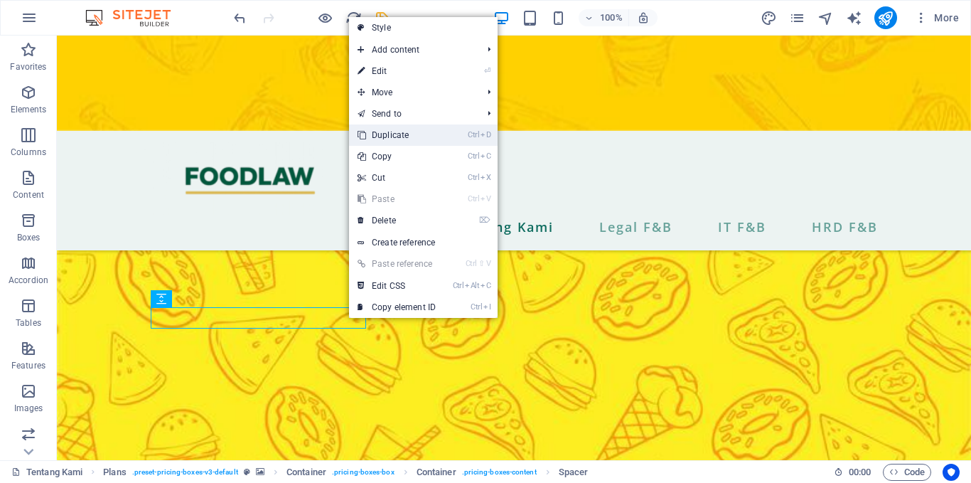 The width and height of the screenshot is (971, 483). I want to click on a: Send to, so click(412, 114).